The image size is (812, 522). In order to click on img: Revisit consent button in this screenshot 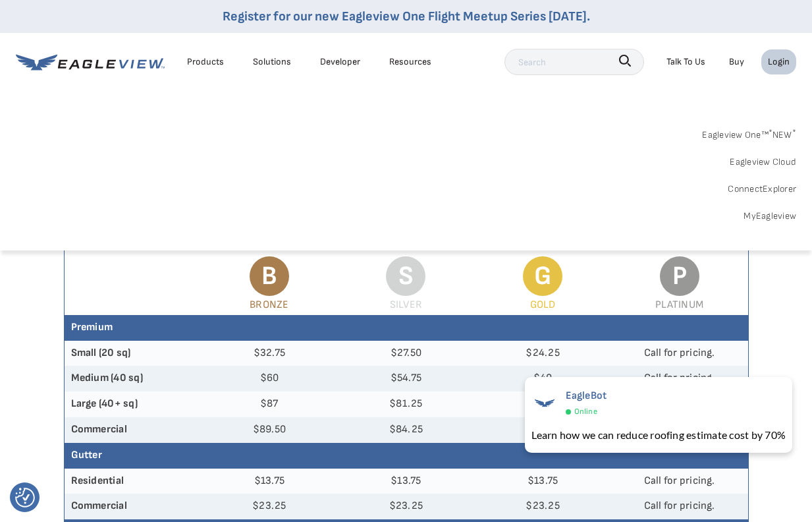, I will do `click(25, 497)`.